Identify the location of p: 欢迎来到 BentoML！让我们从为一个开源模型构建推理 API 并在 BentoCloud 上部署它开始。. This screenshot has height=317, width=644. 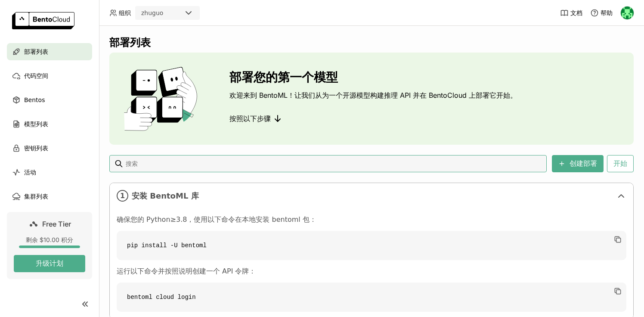
(373, 95).